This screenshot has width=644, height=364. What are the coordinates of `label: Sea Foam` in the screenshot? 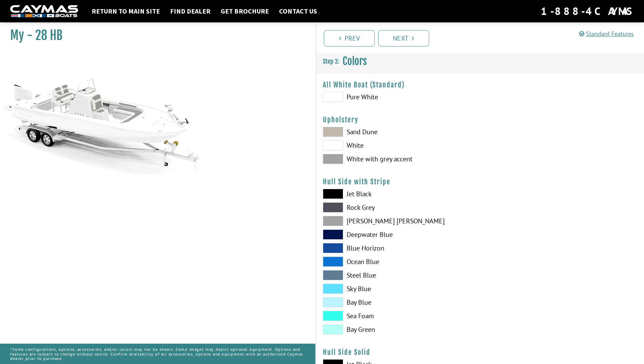 It's located at (398, 316).